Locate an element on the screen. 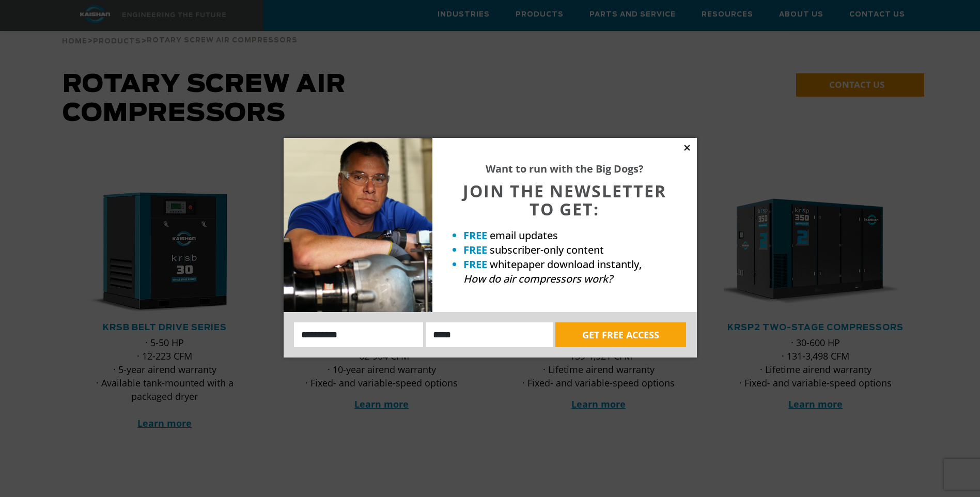  span: whitepaper download instantly, is located at coordinates (565, 264).